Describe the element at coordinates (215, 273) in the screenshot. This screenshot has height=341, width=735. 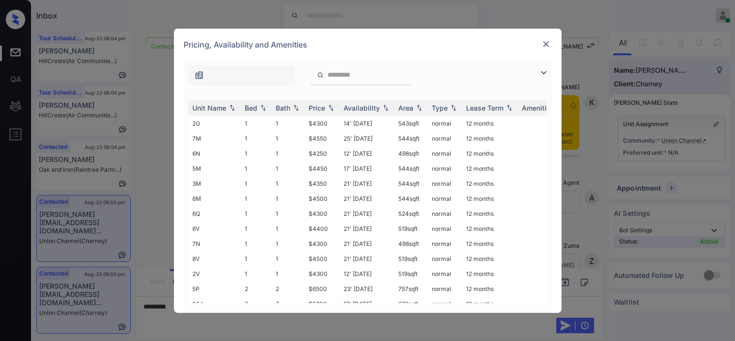
I see `td: 2V` at that location.